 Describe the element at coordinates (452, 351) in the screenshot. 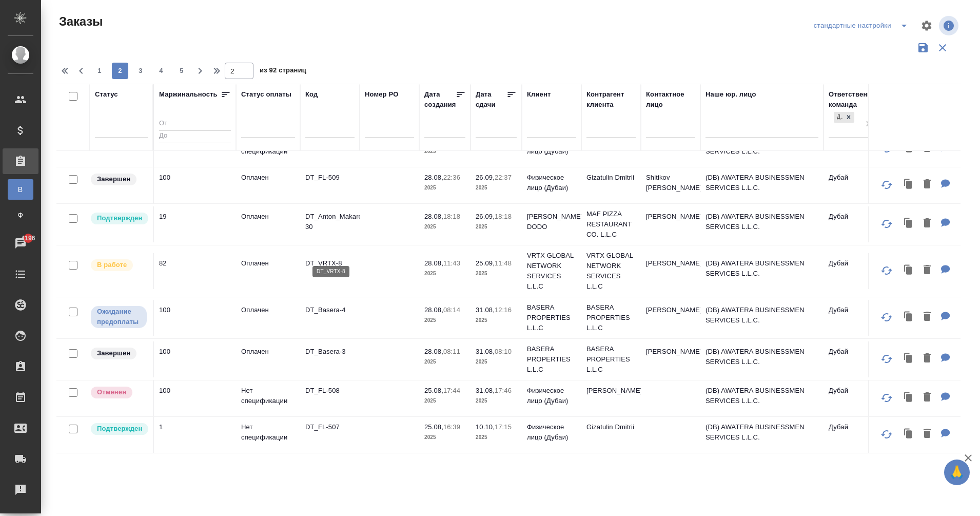

I see `p: 08:11` at that location.